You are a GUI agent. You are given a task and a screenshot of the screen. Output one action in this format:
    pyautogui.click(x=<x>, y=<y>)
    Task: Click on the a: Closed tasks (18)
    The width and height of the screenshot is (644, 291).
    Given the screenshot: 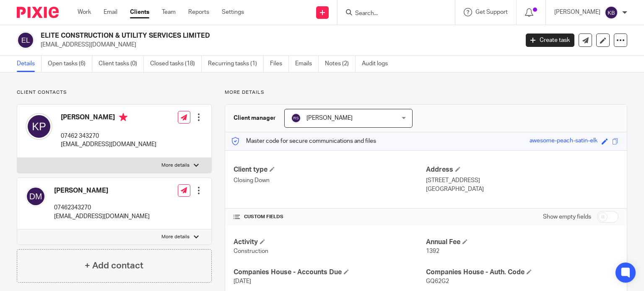 What is the action you would take?
    pyautogui.click(x=176, y=64)
    